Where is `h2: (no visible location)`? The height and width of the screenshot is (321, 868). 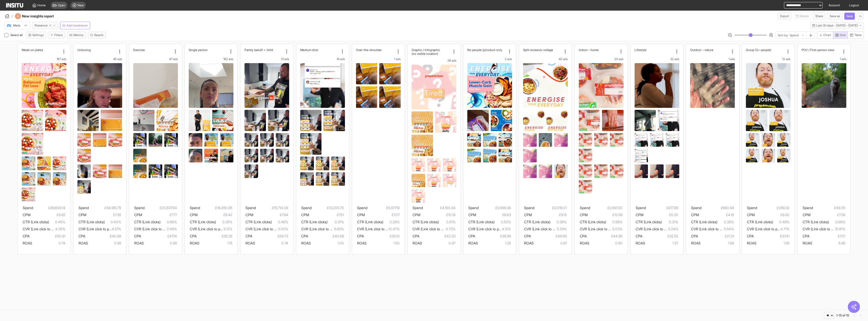 h2: (no visible location) is located at coordinates (425, 53).